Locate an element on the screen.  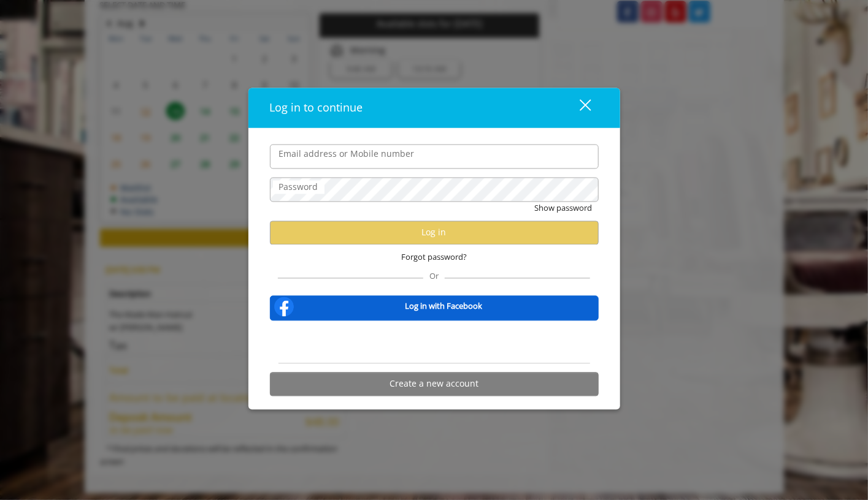
span: Forgot password? is located at coordinates (433, 257).